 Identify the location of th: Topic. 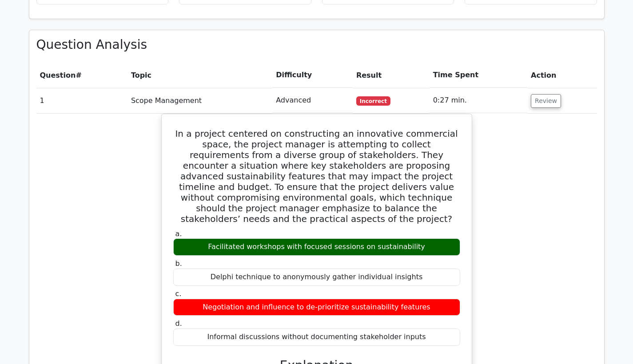
(200, 75).